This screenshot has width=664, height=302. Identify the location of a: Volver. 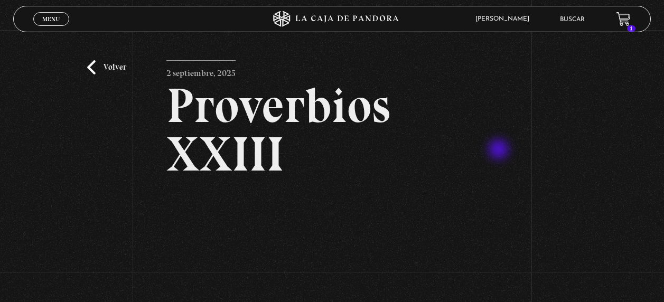
(107, 67).